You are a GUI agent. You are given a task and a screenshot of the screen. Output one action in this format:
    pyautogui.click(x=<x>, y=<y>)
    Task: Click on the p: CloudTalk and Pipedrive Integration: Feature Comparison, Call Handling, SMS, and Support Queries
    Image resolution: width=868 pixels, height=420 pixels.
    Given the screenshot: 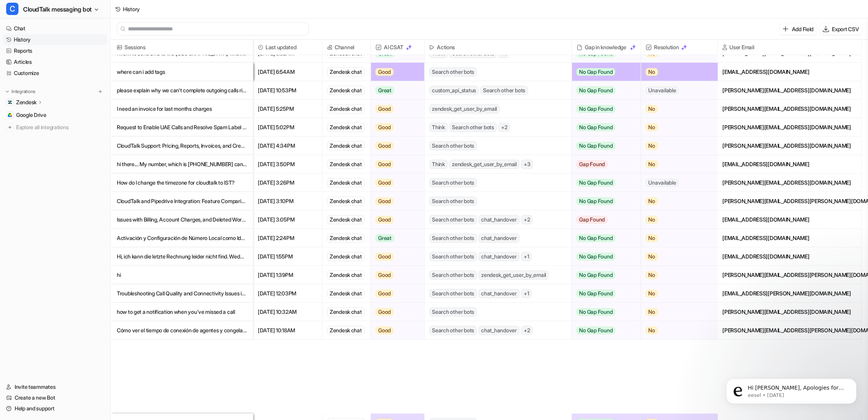 What is the action you would take?
    pyautogui.click(x=182, y=201)
    